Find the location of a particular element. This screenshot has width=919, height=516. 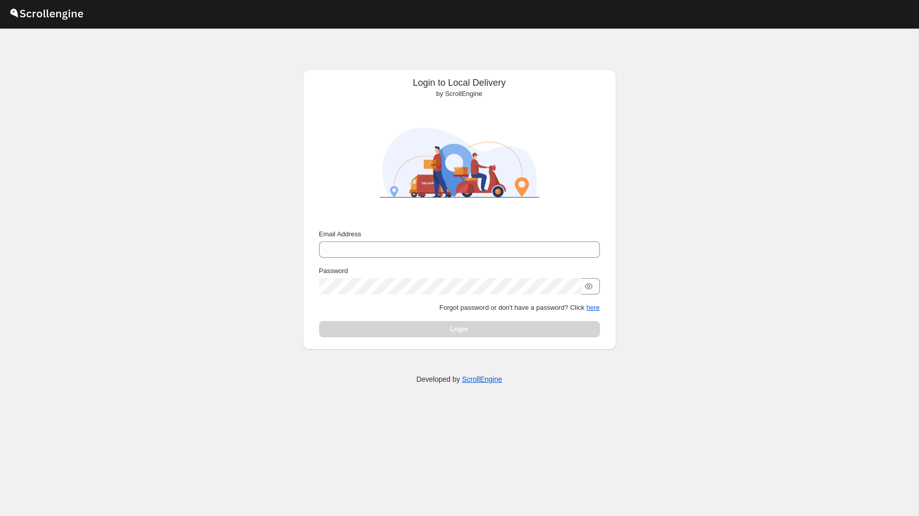

p: Forgot password or don't have a password? Click is located at coordinates (459, 308).